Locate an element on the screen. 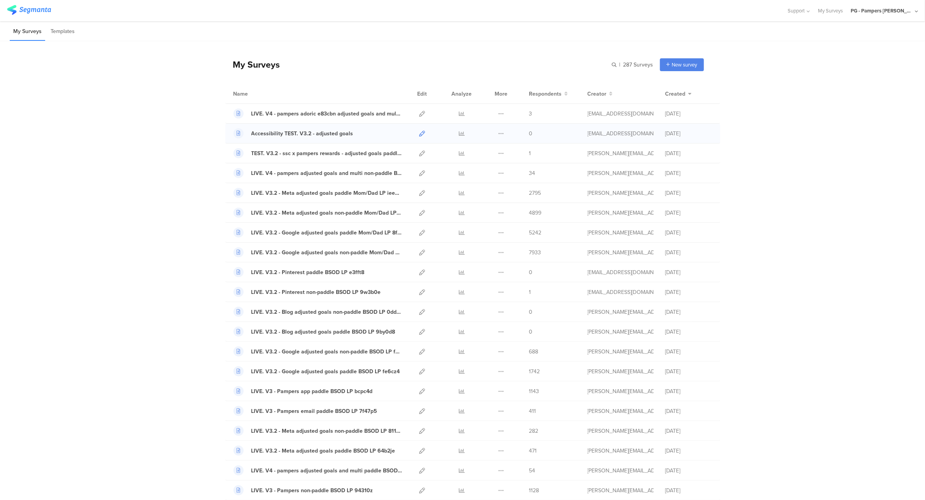 This screenshot has height=500, width=925. span: New survey is located at coordinates (684, 65).